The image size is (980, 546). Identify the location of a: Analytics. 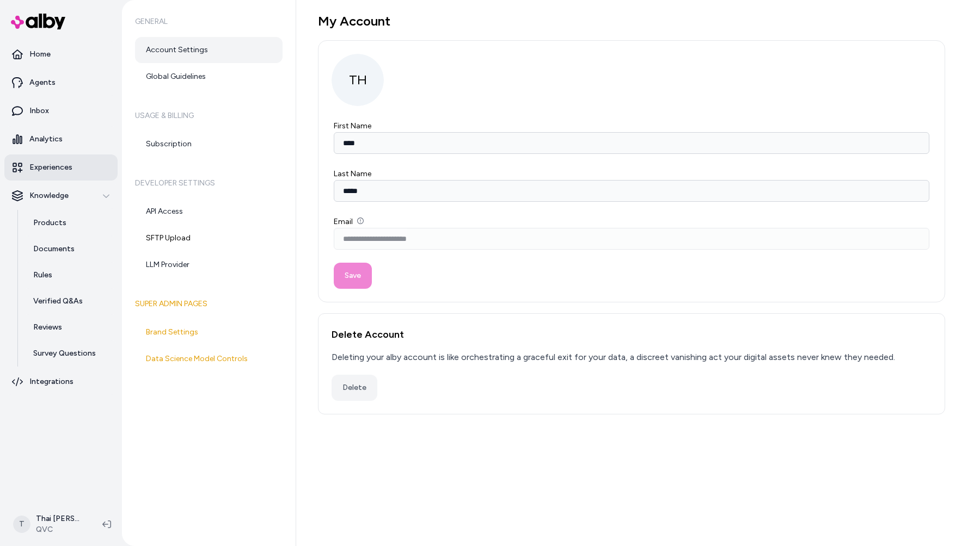
(61, 140).